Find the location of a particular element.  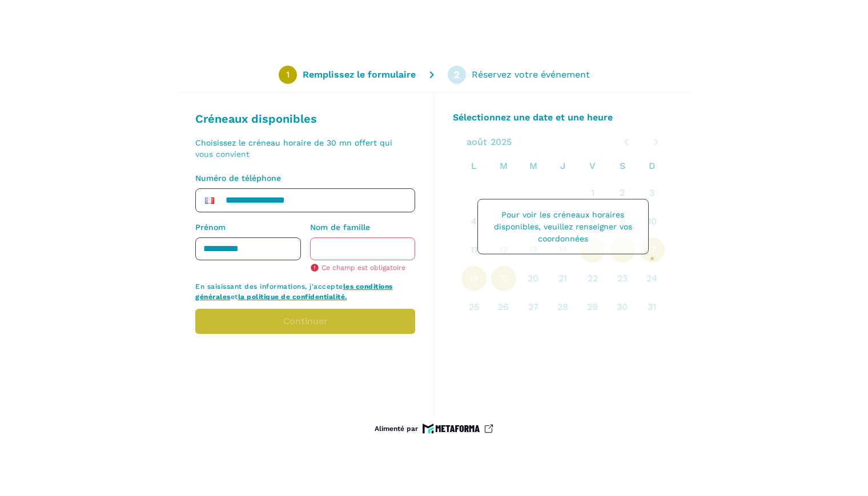

font: Nom de famille is located at coordinates (340, 227).